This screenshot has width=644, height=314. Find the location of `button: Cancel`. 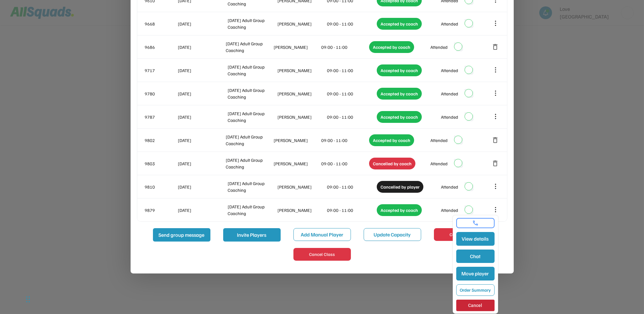

button: Cancel is located at coordinates (475, 305).